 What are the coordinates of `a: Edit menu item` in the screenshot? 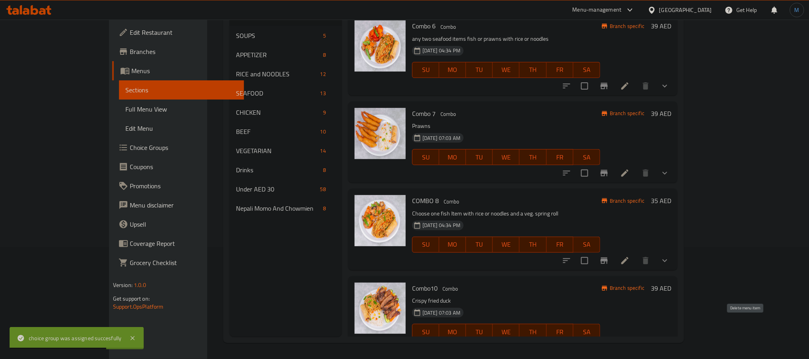 It's located at (625, 260).